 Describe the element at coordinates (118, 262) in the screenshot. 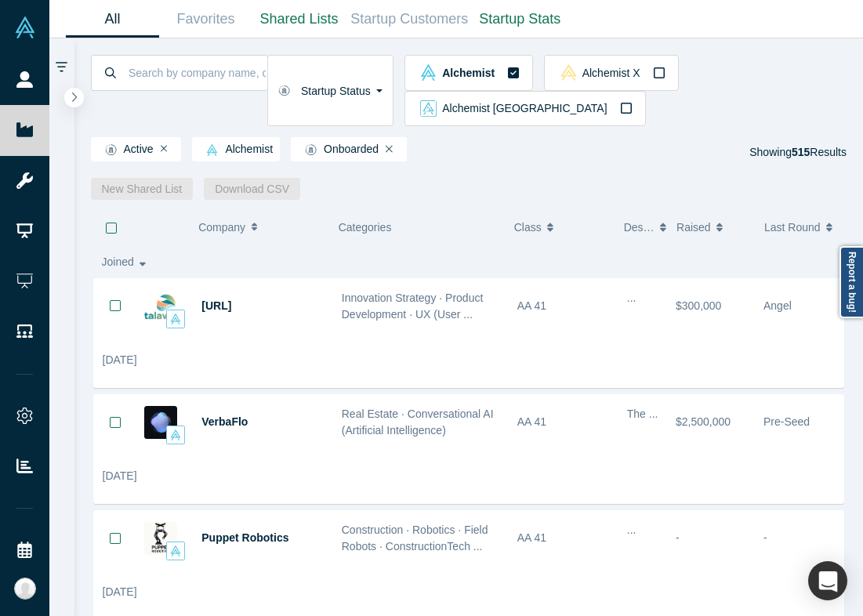

I see `span: Joined` at that location.